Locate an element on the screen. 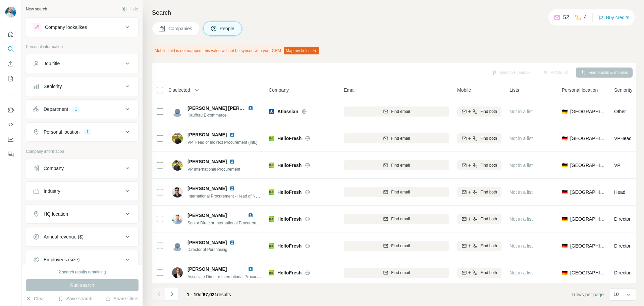  p: 4 is located at coordinates (586, 18).